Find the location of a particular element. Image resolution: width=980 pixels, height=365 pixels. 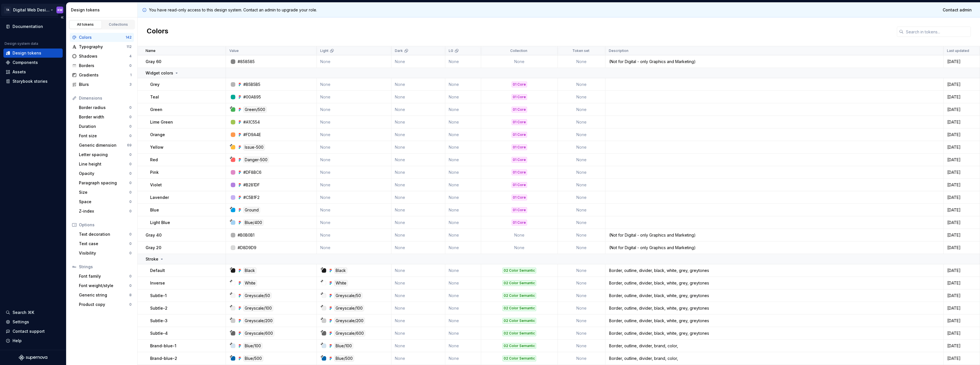

div: #FD9A4E is located at coordinates (252, 134).